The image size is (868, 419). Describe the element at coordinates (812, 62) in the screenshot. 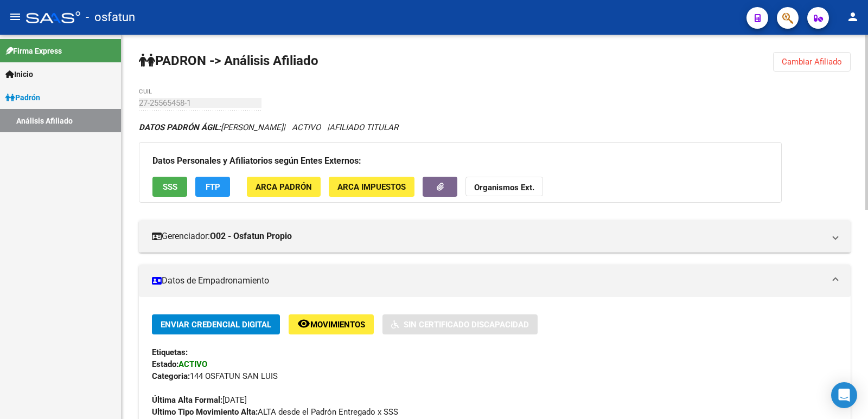

I see `button: Cambiar Afiliado` at that location.